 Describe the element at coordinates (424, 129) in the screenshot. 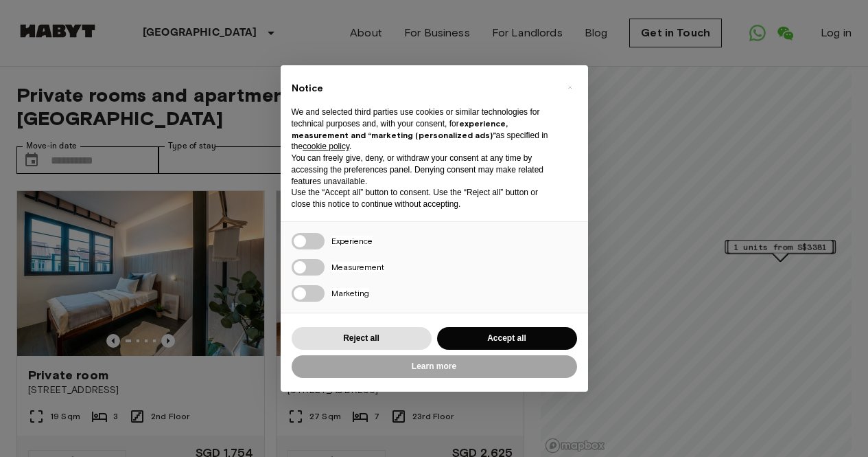

I see `p: We and selected third parties use cookies or similar technologies for technical purposes and, wit...` at that location.